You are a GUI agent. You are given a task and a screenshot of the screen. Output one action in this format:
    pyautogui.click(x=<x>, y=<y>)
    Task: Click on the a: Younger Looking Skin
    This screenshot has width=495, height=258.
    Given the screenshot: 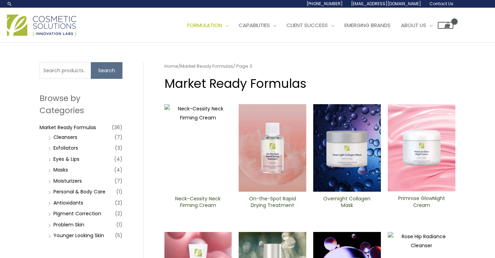 What is the action you would take?
    pyautogui.click(x=79, y=235)
    